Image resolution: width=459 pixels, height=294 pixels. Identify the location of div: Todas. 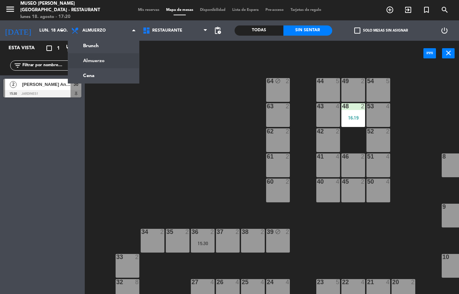
(259, 31).